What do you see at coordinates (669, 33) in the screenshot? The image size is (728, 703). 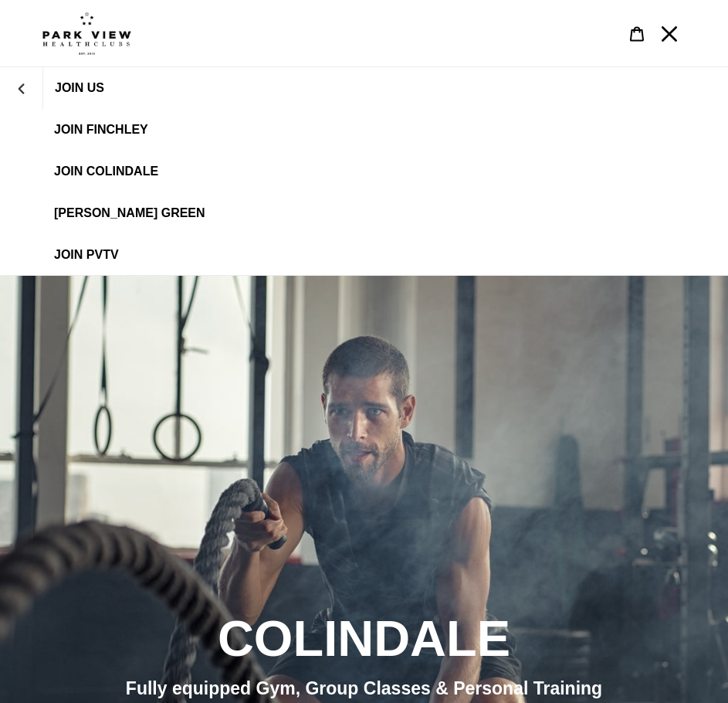 I see `button: Menu` at bounding box center [669, 33].